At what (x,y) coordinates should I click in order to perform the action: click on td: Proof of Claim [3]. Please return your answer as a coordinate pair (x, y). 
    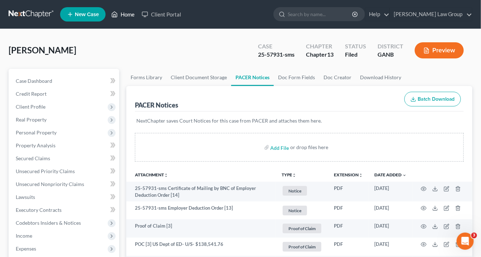
    Looking at the image, I should click on (201, 228).